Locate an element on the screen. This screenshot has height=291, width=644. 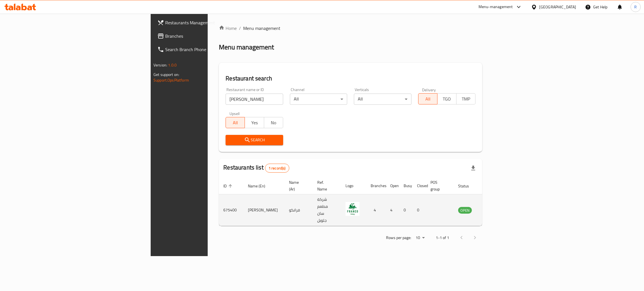
table: enhanced table is located at coordinates (361, 202).